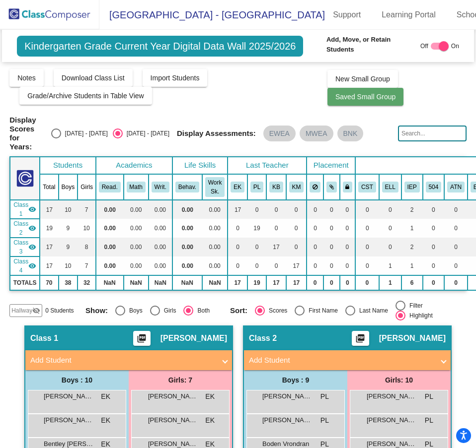  What do you see at coordinates (215, 187) in the screenshot?
I see `button: Work Sk.` at bounding box center [215, 187].